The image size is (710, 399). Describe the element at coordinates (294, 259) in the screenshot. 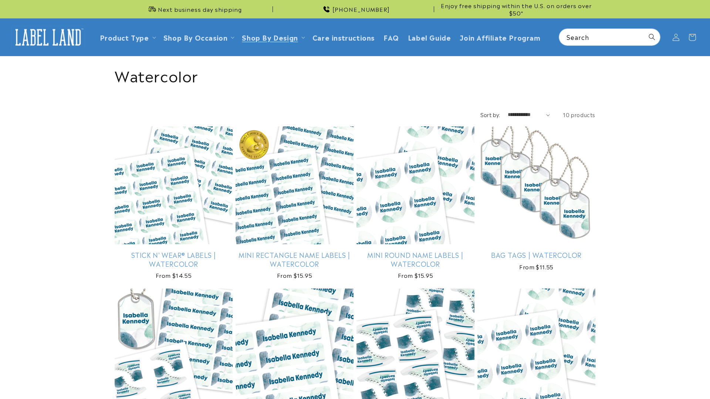

I see `a: Mini Rectangle Name Labels | Watercolor` at that location.